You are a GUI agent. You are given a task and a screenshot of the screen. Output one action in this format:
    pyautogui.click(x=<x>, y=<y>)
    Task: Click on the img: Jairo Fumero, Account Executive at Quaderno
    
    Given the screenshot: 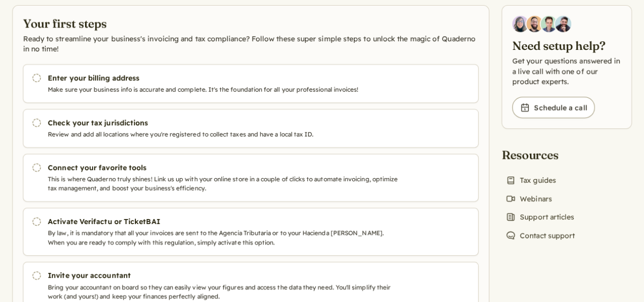 What is the action you would take?
    pyautogui.click(x=535, y=24)
    